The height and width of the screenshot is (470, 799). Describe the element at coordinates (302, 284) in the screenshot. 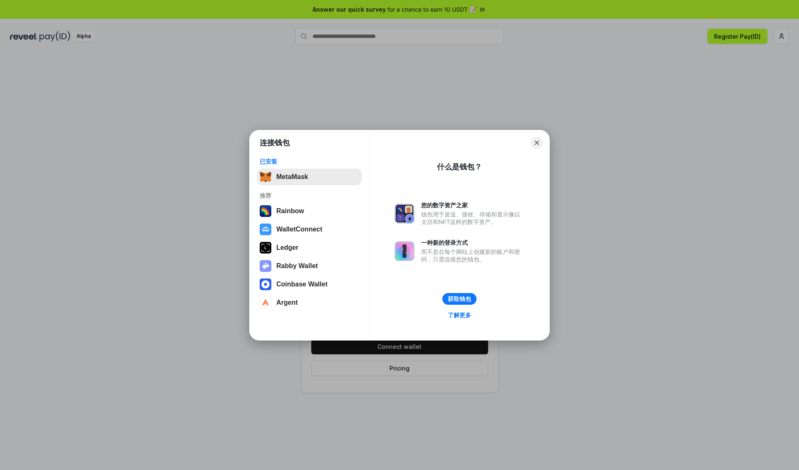

I see `div: Coinbase Wallet` at that location.